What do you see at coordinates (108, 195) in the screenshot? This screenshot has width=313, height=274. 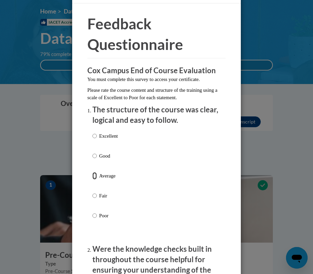 I see `p: Fair` at bounding box center [108, 195].